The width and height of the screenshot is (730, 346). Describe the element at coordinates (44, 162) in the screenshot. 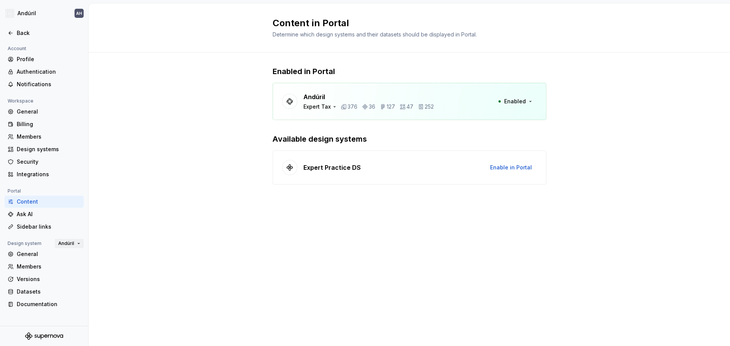

I see `a: Security` at that location.